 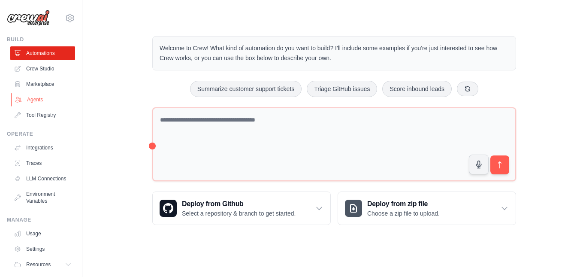 What do you see at coordinates (42, 233) in the screenshot?
I see `a: Usage` at bounding box center [42, 233].